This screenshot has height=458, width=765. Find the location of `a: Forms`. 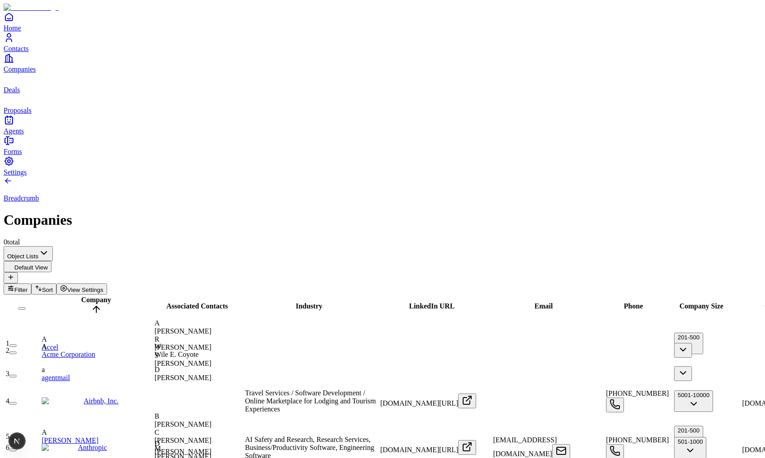

a: Forms is located at coordinates (382, 145).